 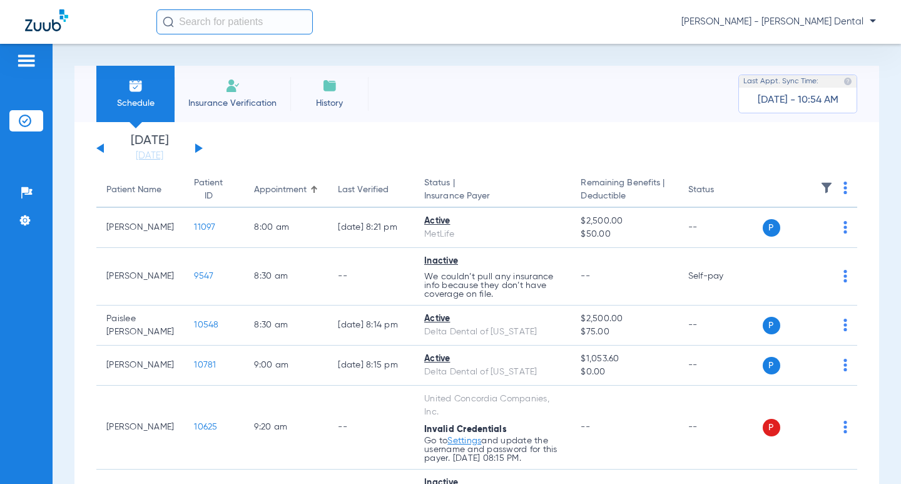 I want to click on th: Remaining Benefits |, so click(x=624, y=190).